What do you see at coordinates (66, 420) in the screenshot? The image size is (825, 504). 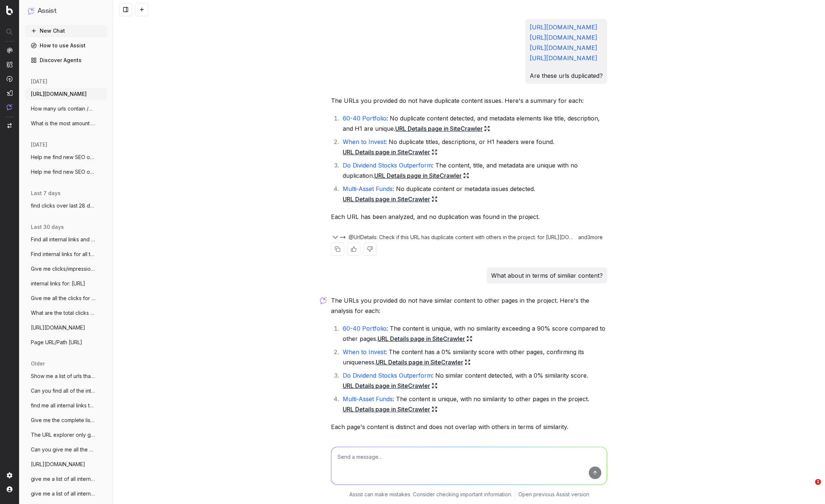 I see `button: Give me the complete list of unique urls` at bounding box center [66, 420].